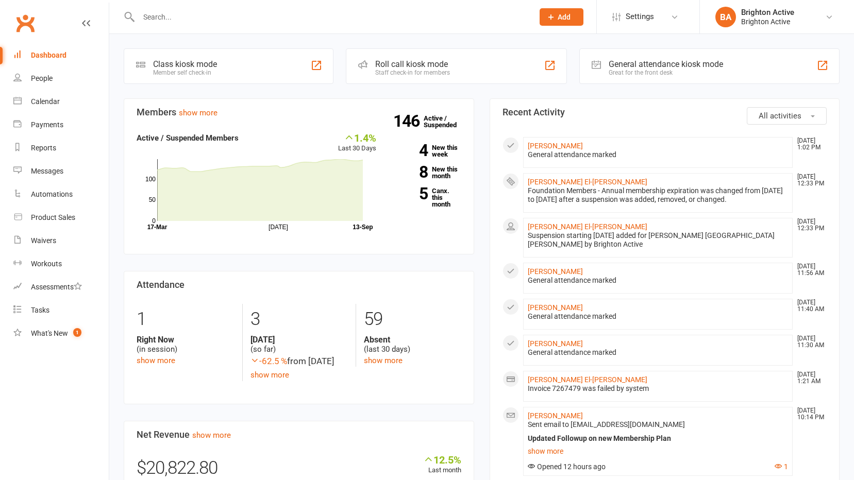 The image size is (854, 480). I want to click on a: Calendar, so click(61, 101).